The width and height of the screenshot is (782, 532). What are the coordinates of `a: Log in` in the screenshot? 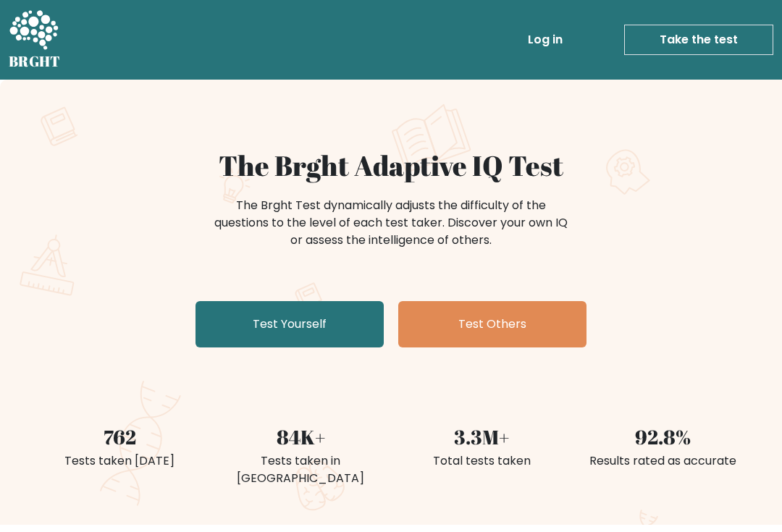 It's located at (545, 40).